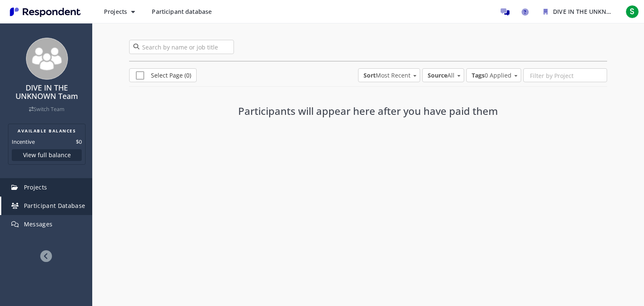 Image resolution: width=644 pixels, height=306 pixels. What do you see at coordinates (38, 225) in the screenshot?
I see `span: Messages` at bounding box center [38, 225].